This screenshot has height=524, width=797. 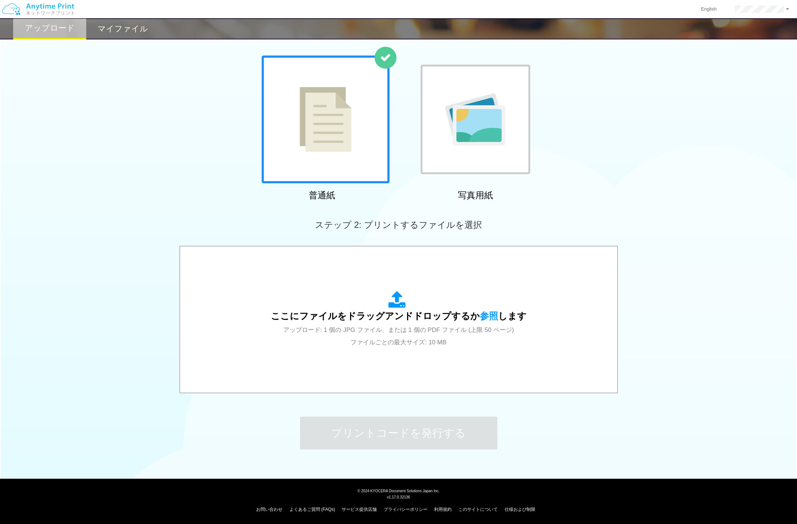 What do you see at coordinates (475, 119) in the screenshot?
I see `img: photo-paper.png` at bounding box center [475, 119].